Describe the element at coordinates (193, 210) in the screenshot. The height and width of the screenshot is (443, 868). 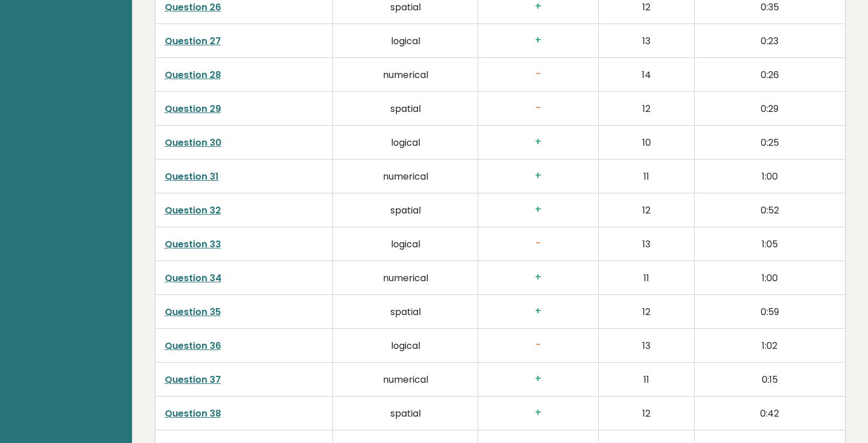
I see `a: Question 32` at that location.